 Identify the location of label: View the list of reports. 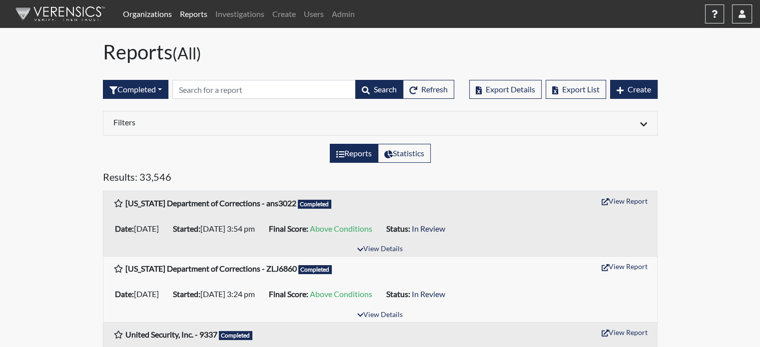
(354, 153).